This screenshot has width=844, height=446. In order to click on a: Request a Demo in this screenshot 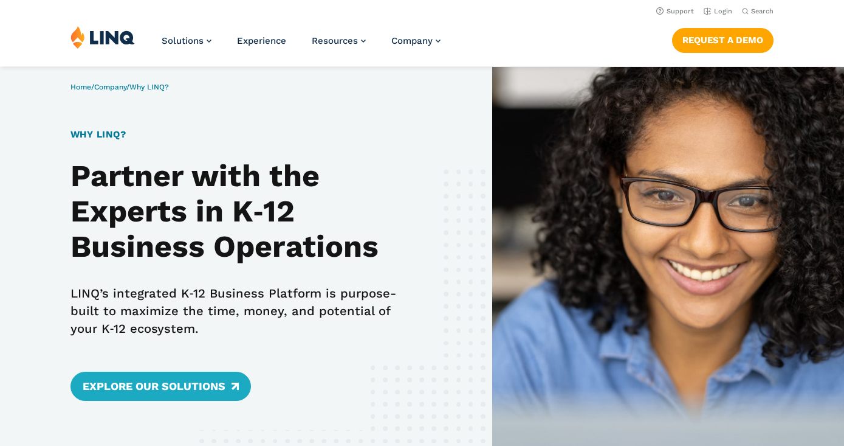, I will do `click(723, 40)`.